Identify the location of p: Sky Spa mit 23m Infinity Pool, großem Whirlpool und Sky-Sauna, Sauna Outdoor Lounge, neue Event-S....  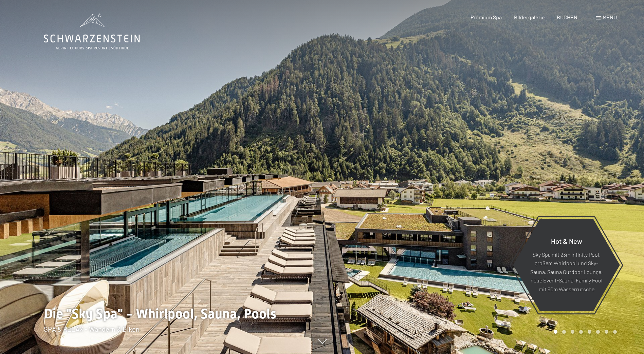
(567, 272).